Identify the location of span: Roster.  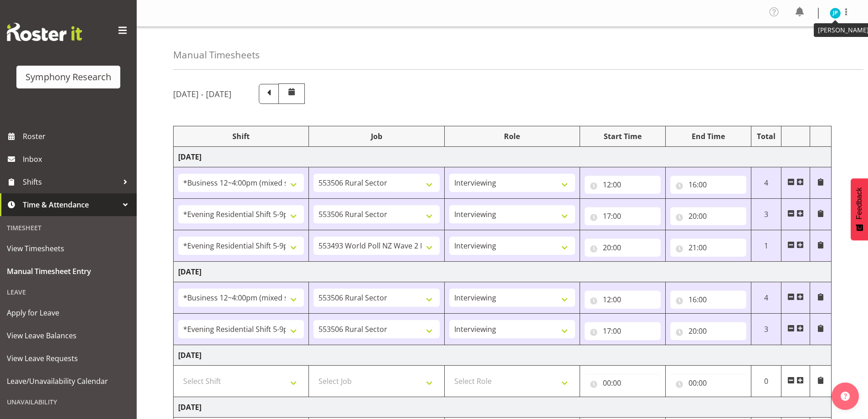
(77, 136).